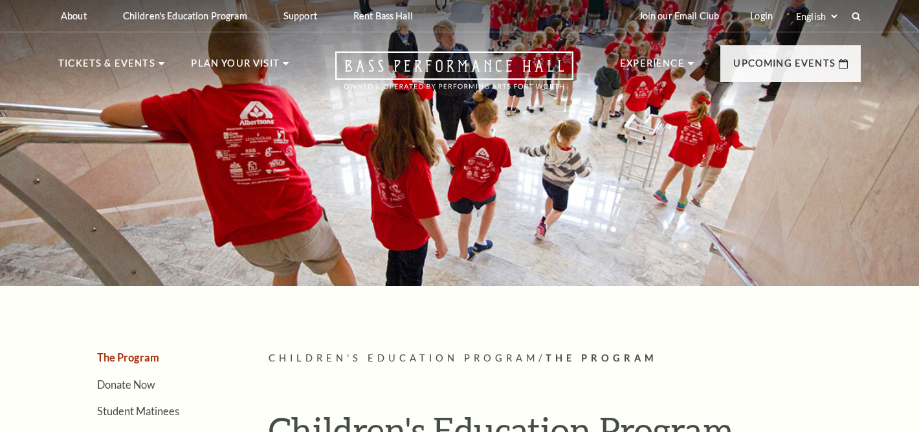 The image size is (919, 432). What do you see at coordinates (816, 16) in the screenshot?
I see `select: Select:` at bounding box center [816, 16].